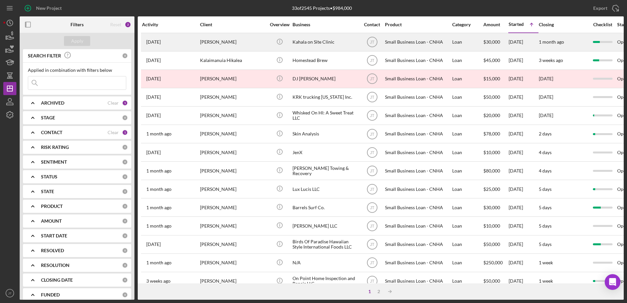 The height and width of the screenshot is (303, 627). What do you see at coordinates (128, 25) in the screenshot?
I see `div: 2` at bounding box center [128, 25].